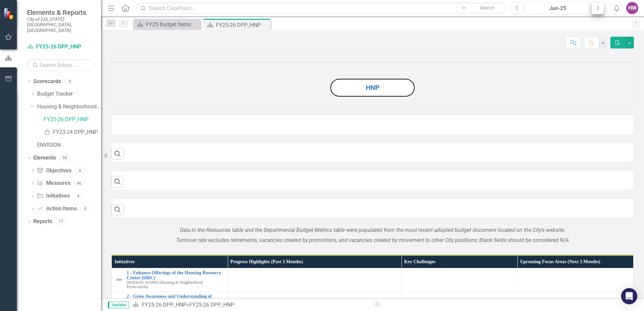 The image size is (644, 311). What do you see at coordinates (172, 24) in the screenshot?
I see `div: FY25 Budget Items` at bounding box center [172, 24].